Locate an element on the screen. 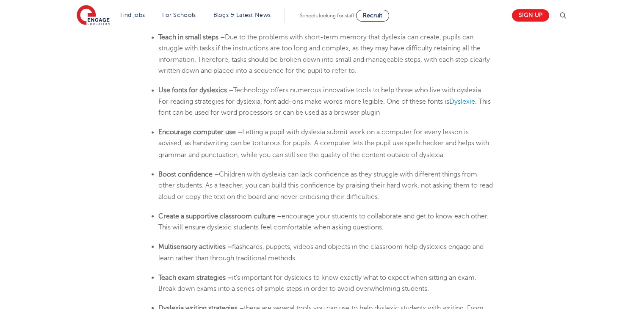 Image resolution: width=644 pixels, height=309 pixels. b: Multisensory activities – is located at coordinates (195, 246).